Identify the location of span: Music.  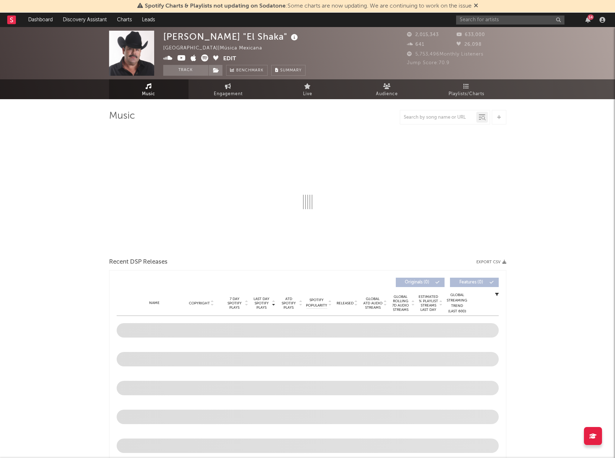
(148, 94).